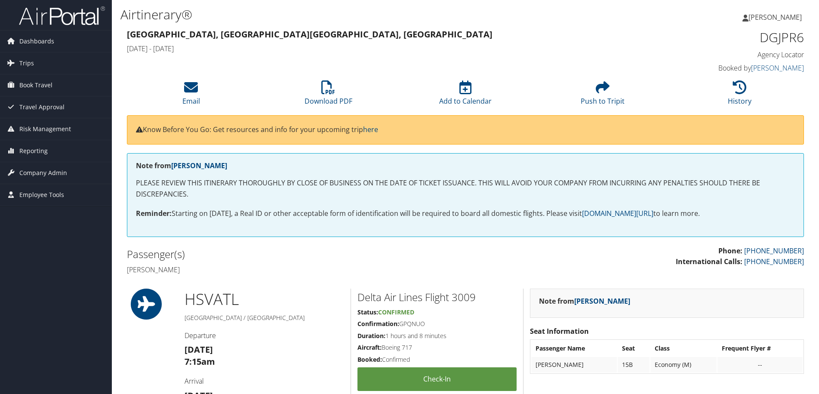  What do you see at coordinates (36, 85) in the screenshot?
I see `span: Book Travel` at bounding box center [36, 85].